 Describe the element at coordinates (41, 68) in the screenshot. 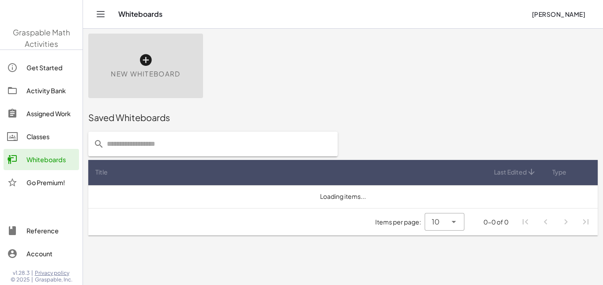

I see `a: Get Started` at that location.